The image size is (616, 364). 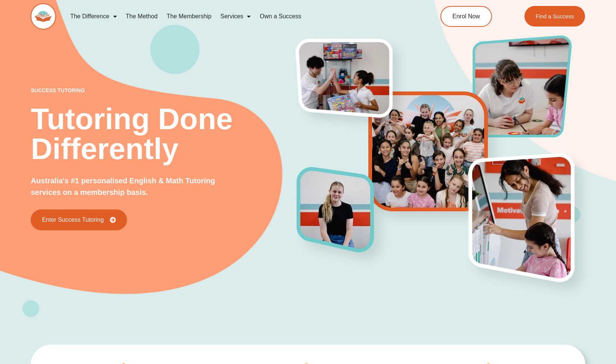 I want to click on a: The Difference, so click(x=93, y=16).